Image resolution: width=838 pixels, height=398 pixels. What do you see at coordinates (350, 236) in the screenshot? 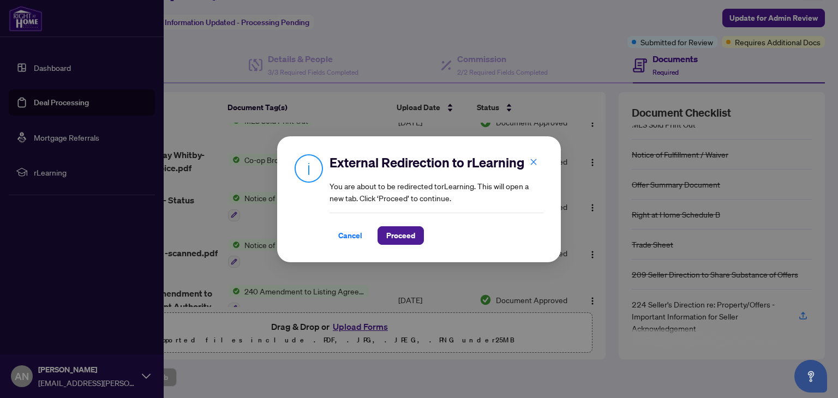
I see `button: Cancel` at bounding box center [350, 236].